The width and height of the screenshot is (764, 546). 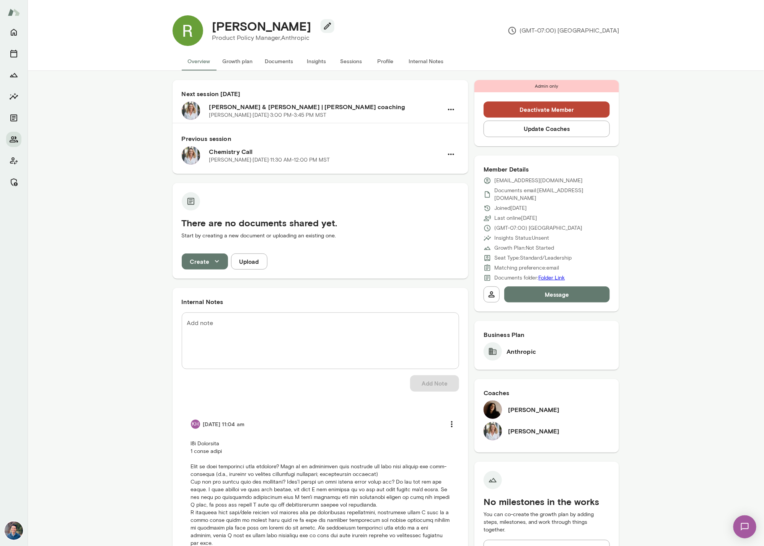 What do you see at coordinates (547, 169) in the screenshot?
I see `h6: Member Details` at bounding box center [547, 169].